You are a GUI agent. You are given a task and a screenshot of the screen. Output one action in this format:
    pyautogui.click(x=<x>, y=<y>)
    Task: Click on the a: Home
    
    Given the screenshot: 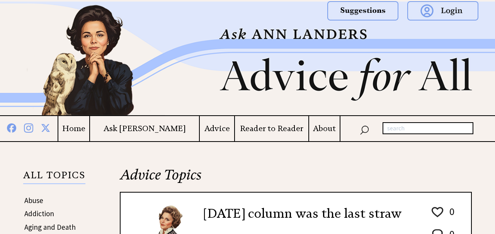 What is the action you would take?
    pyautogui.click(x=74, y=128)
    